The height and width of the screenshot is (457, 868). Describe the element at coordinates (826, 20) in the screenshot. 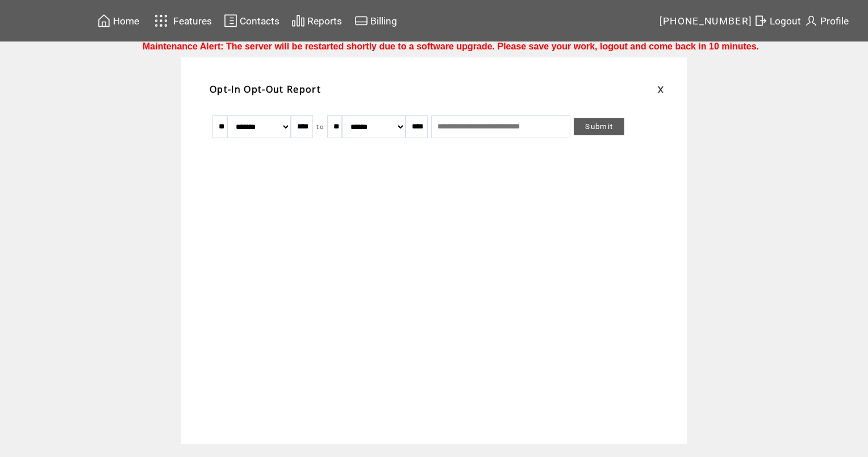

I see `a: Profile` at that location.